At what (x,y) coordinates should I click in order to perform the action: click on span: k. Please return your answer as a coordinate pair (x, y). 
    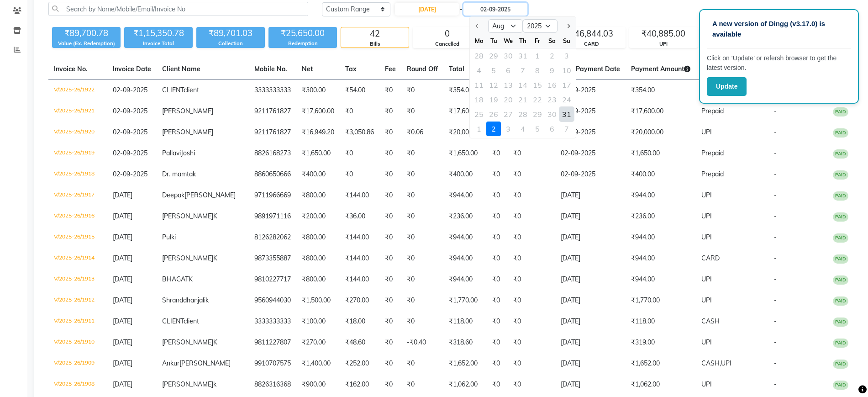
    Looking at the image, I should click on (207, 300).